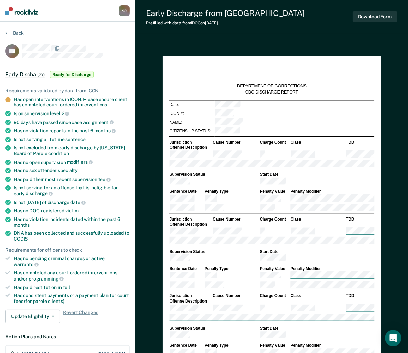 This screenshot has width=408, height=353. Describe the element at coordinates (68, 91) in the screenshot. I see `div: Requirements validated by data from ICON` at that location.